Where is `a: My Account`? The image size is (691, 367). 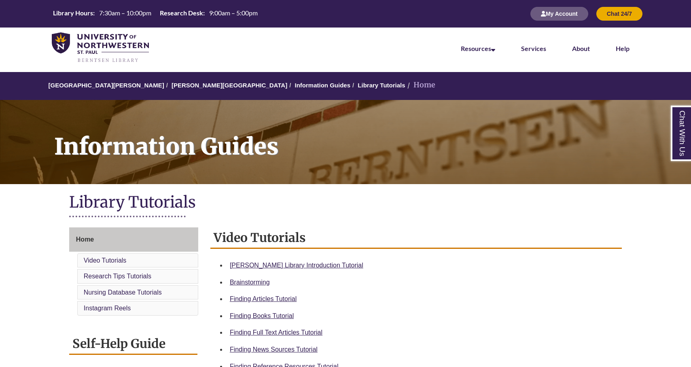
a: My Account is located at coordinates (559, 13).